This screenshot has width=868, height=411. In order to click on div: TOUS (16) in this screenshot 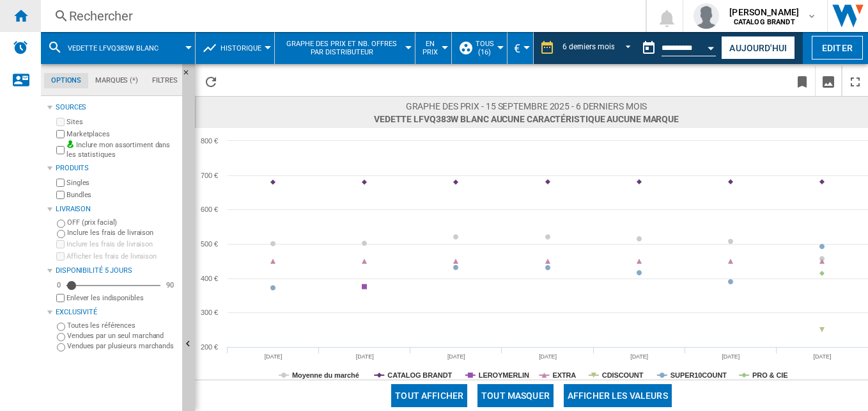, I will do `click(479, 48)`.